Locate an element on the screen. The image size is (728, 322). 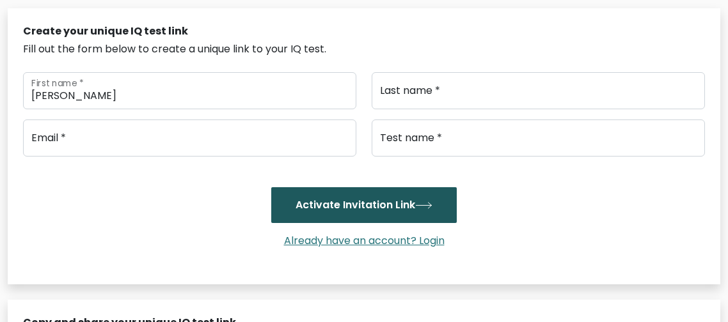
input: Last name is located at coordinates (538, 91).